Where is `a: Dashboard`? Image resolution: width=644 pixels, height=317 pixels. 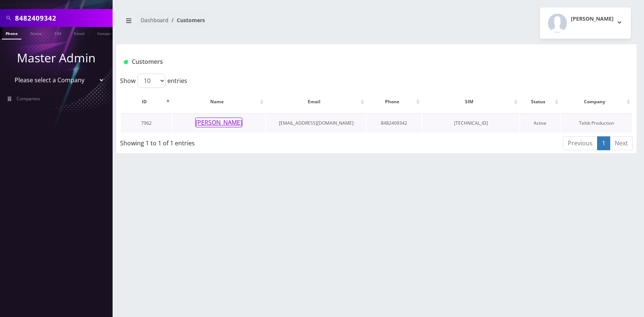
a: Dashboard is located at coordinates (155, 20).